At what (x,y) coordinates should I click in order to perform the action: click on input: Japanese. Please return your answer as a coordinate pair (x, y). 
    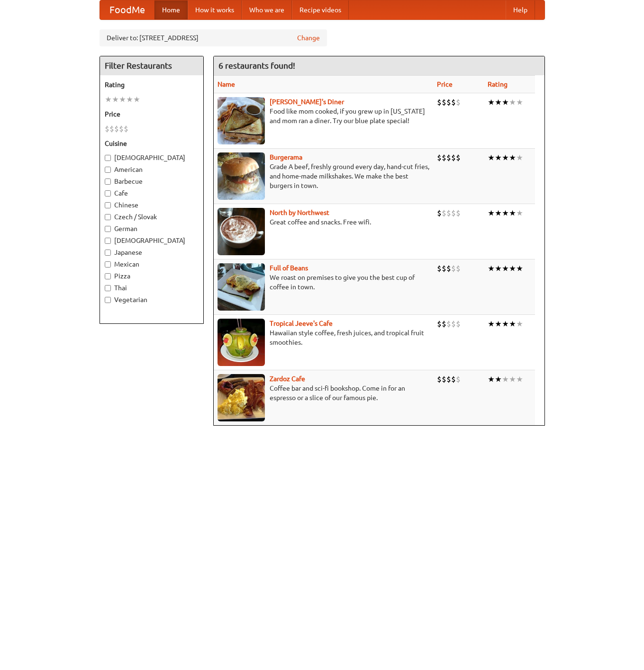
    Looking at the image, I should click on (108, 252).